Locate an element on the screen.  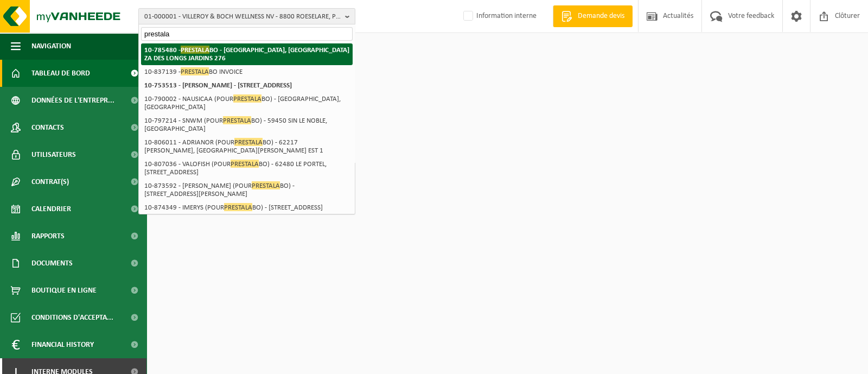
span: 01-000001 - VILLEROY & BOCH WELLNESS NV - 8800 ROESELARE, POPULIERSTRAAT 1 is located at coordinates (243, 17).